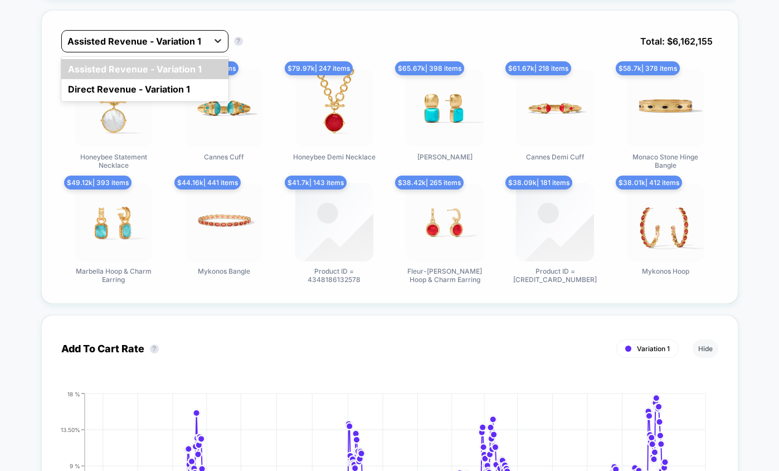  I want to click on img: Honeybee Demi Necklace, so click(334, 108).